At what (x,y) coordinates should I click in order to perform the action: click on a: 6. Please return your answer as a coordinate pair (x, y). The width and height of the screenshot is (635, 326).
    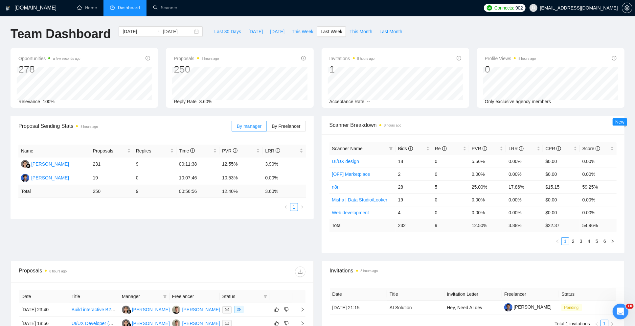
    Looking at the image, I should click on (605, 241).